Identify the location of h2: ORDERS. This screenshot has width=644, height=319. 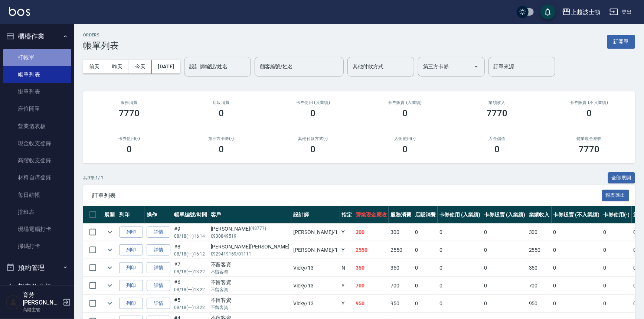
(101, 35).